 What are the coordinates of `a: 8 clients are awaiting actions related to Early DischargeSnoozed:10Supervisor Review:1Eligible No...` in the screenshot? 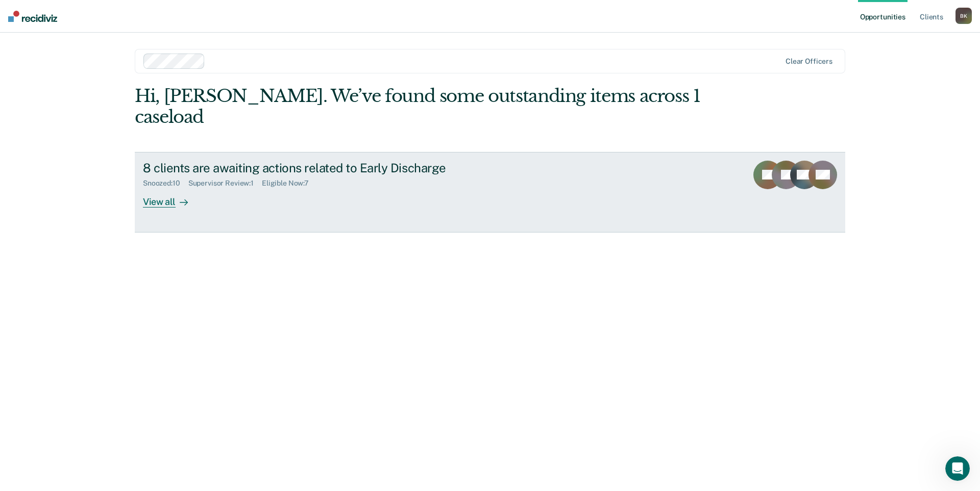 It's located at (490, 192).